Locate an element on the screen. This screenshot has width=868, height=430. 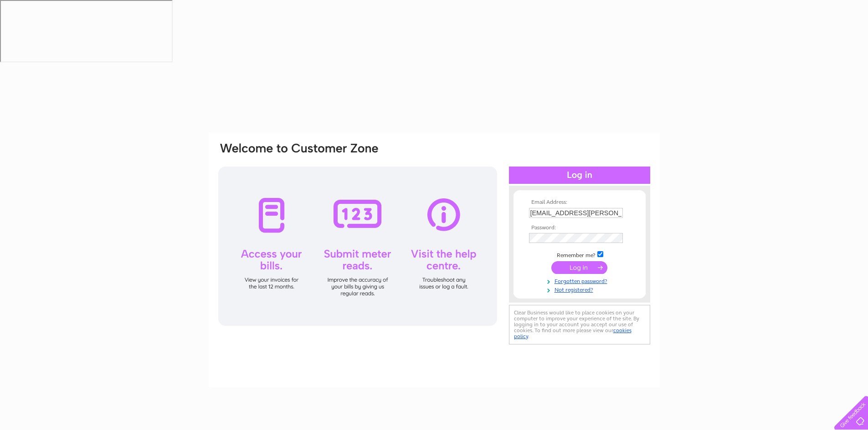
a: Not registered? is located at coordinates (580, 289).